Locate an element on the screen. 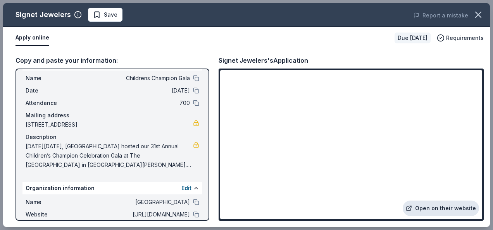 The height and width of the screenshot is (230, 493). span: Website is located at coordinates (52, 215).